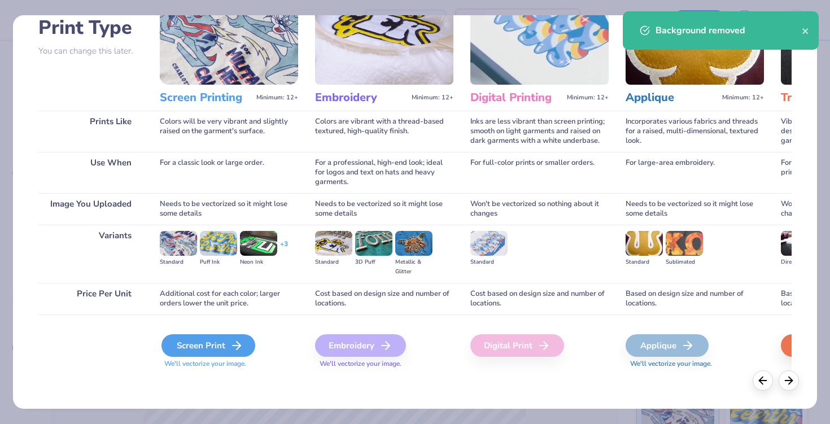 Image resolution: width=830 pixels, height=424 pixels. What do you see at coordinates (229, 172) in the screenshot?
I see `div: For a classic look or large order.` at bounding box center [229, 172].